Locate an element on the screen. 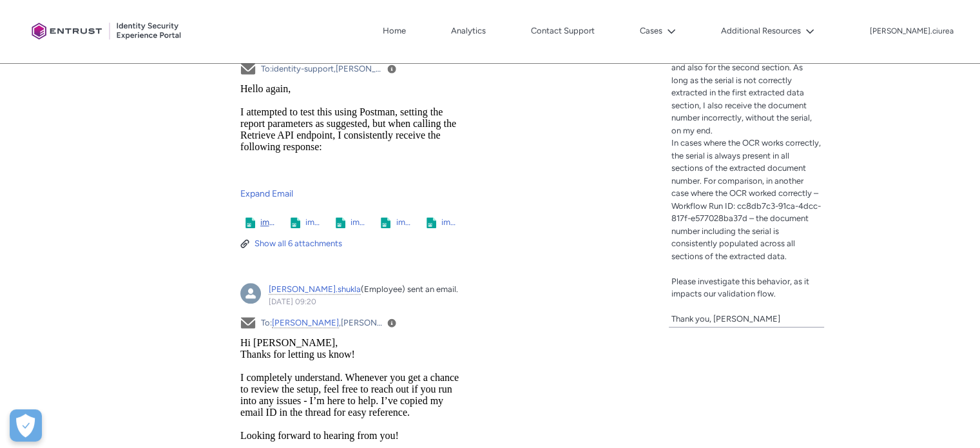  button: Additional Resources is located at coordinates (767, 31).